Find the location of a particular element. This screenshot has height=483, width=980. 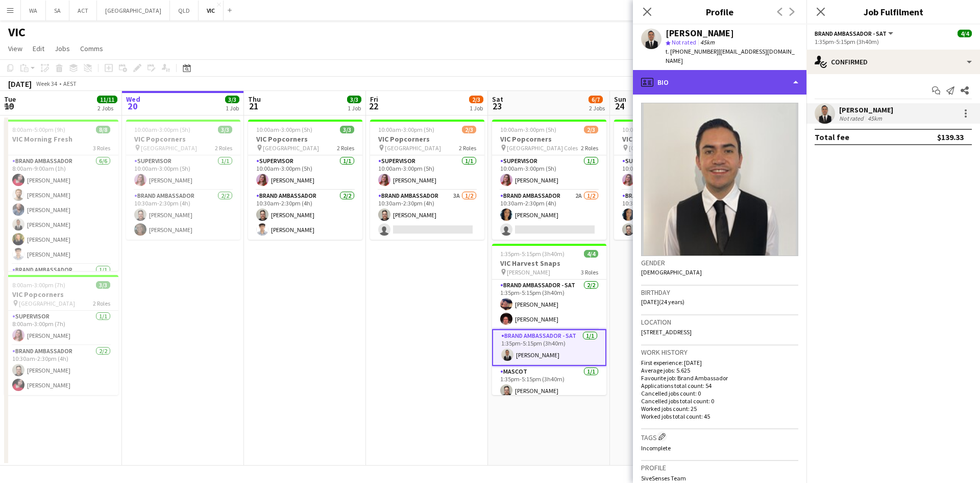

span: Brand Ambassador - SAT is located at coordinates (850, 33).